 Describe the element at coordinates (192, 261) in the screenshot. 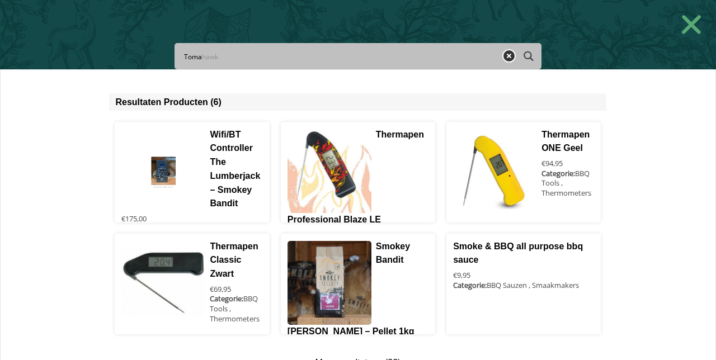

I see `a: Thermapen Classic Zwart` at that location.